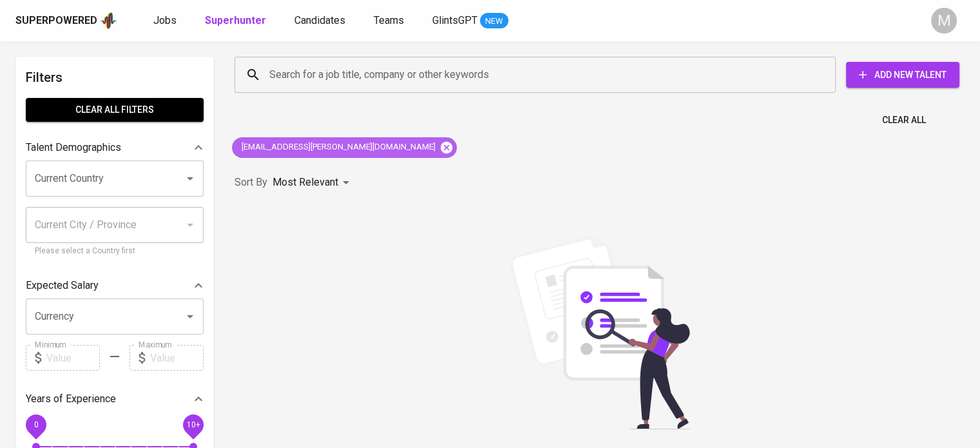 The width and height of the screenshot is (980, 448). I want to click on p: Most Relevant, so click(306, 182).